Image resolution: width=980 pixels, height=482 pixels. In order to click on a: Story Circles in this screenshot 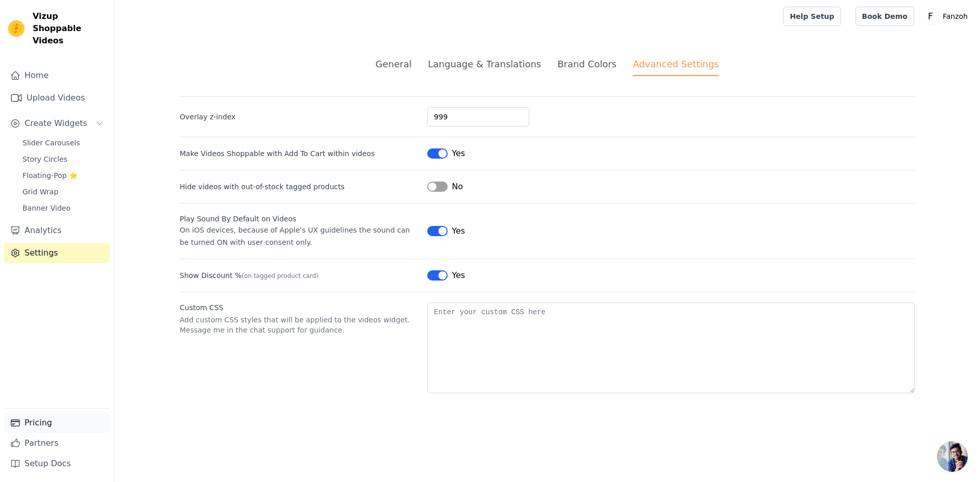, I will do `click(63, 160)`.